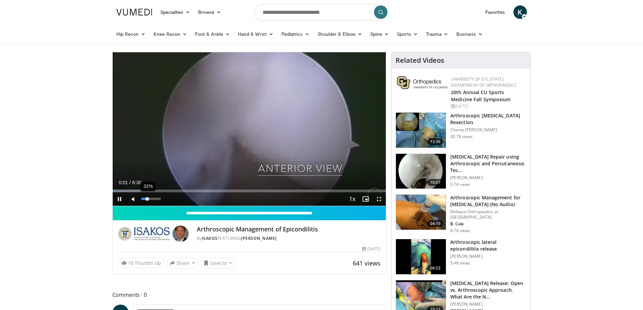 The image size is (643, 310). What do you see at coordinates (365, 199) in the screenshot?
I see `button: Enable picture-in-picture mode` at bounding box center [365, 199].